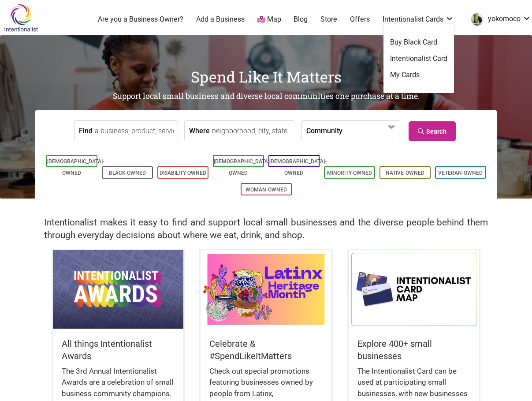 The image size is (532, 401). I want to click on a: Black-Owned, so click(127, 173).